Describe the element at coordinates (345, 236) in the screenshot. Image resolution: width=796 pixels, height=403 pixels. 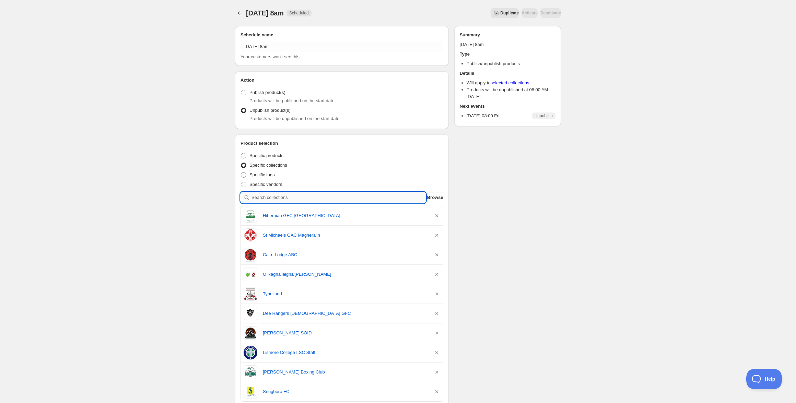
I see `a: St Michaels GAC Magheralin` at that location.